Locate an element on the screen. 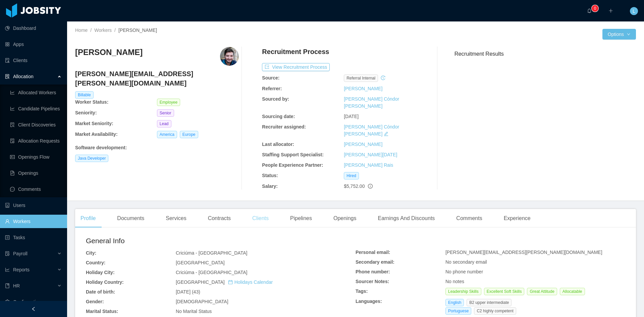  span: B2 upper intermediate is located at coordinates (489, 303).